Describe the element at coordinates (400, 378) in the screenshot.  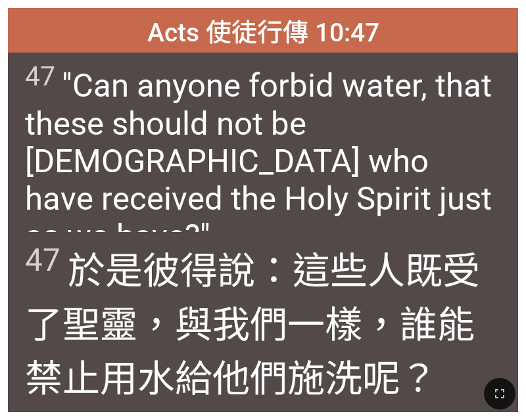
I see `wg907: 呢？` at that location.